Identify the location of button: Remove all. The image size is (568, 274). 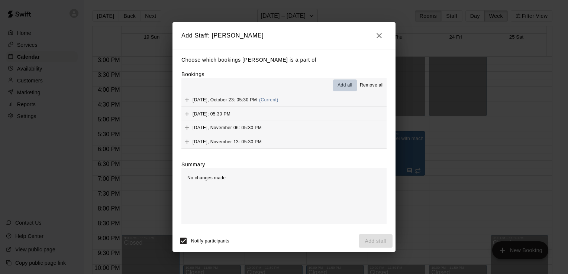
(372, 86).